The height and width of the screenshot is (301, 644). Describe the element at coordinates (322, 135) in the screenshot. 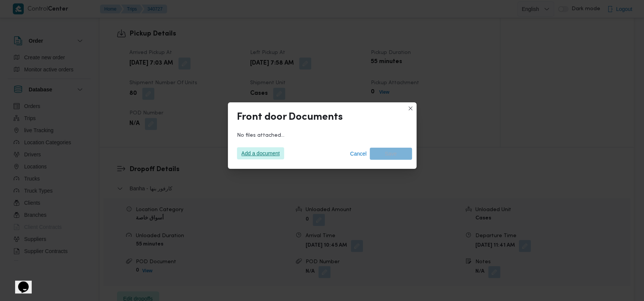

I see `div: No files attached...` at that location.